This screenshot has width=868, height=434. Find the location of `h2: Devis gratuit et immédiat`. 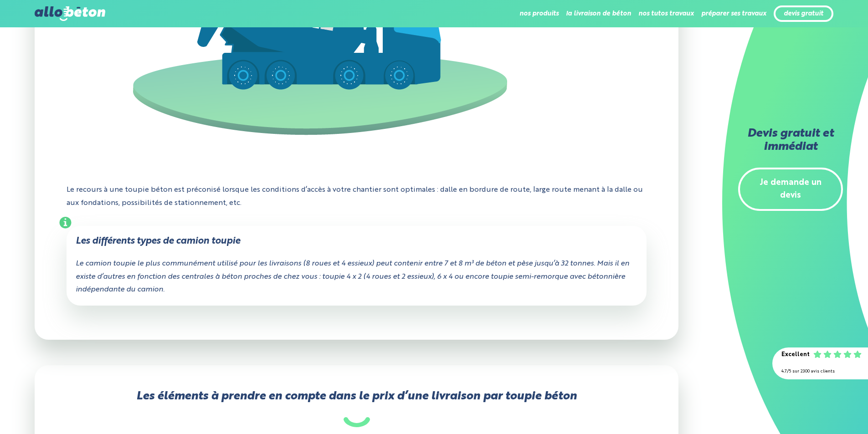

h2: Devis gratuit et immédiat is located at coordinates (790, 141).